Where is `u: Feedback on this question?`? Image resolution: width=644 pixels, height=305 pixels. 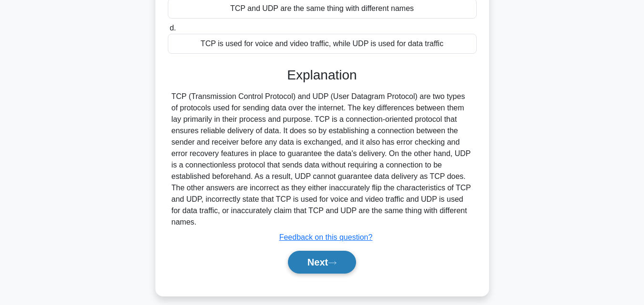
u: Feedback on this question? is located at coordinates (326, 237).